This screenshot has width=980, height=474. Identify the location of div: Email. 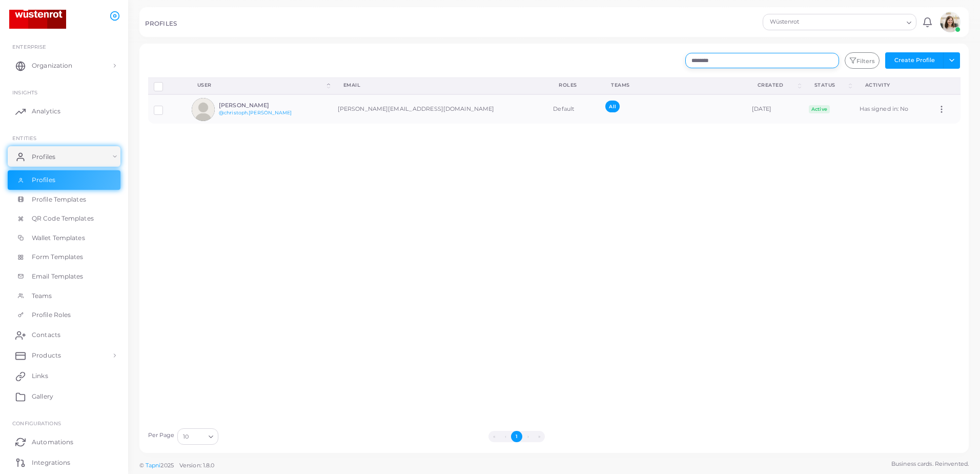
(440, 85).